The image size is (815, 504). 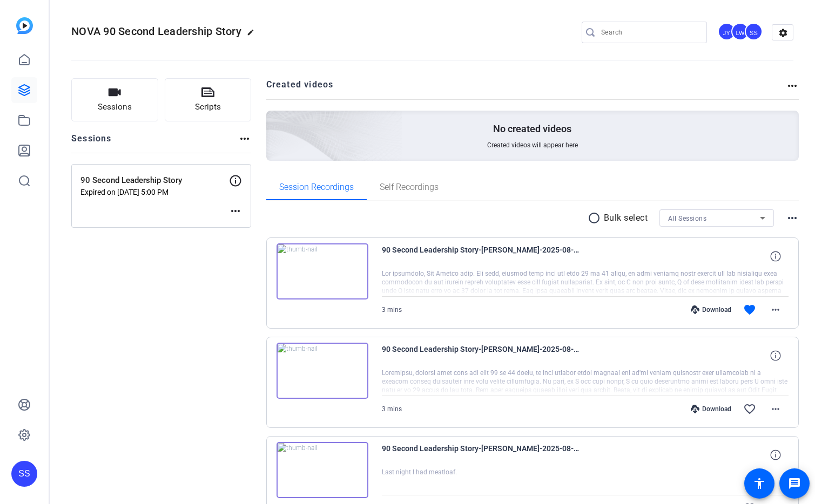 I want to click on mat-icon: favorite, so click(x=749, y=309).